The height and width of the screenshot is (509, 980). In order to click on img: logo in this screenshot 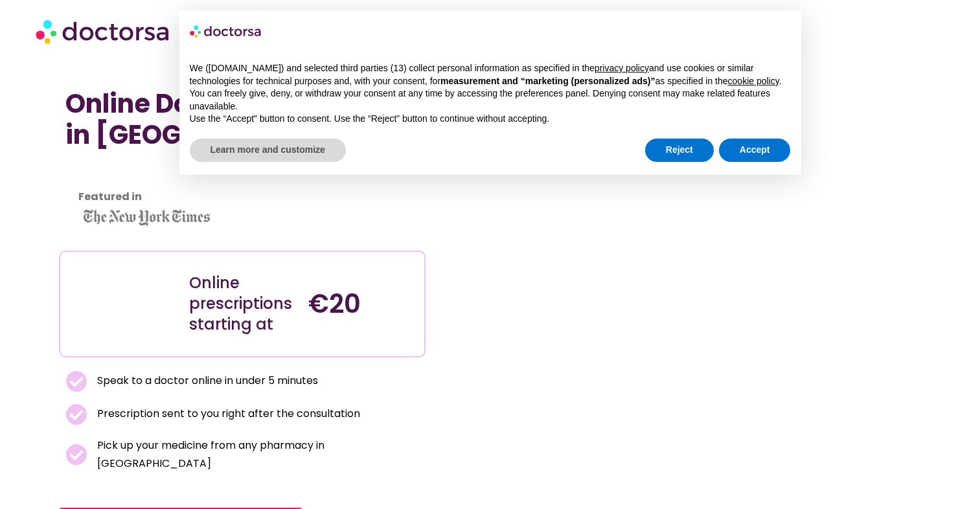, I will do `click(226, 31)`.